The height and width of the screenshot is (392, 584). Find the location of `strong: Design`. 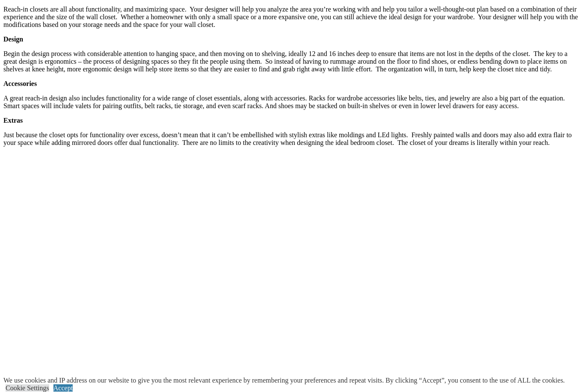

strong: Design is located at coordinates (13, 39).